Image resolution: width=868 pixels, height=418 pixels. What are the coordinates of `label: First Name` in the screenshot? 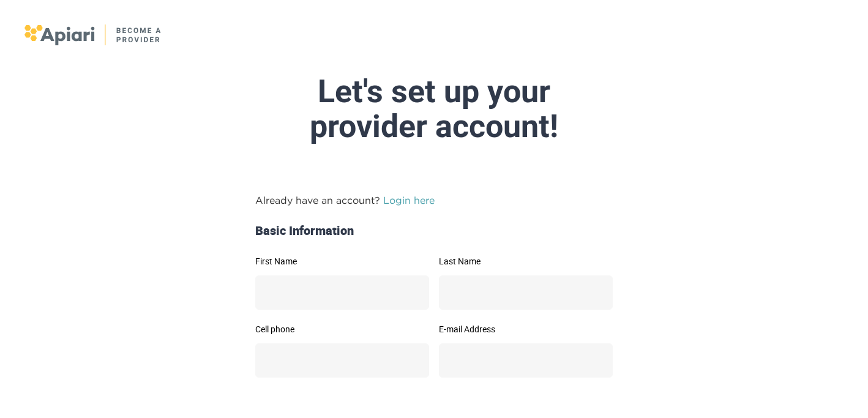 It's located at (342, 262).